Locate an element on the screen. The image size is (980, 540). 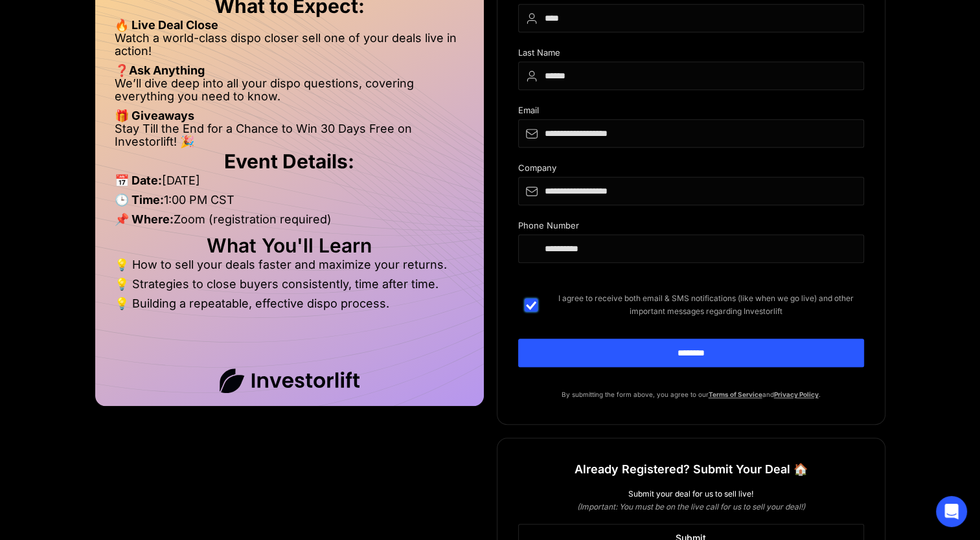
div: Phone Number is located at coordinates (691, 227).